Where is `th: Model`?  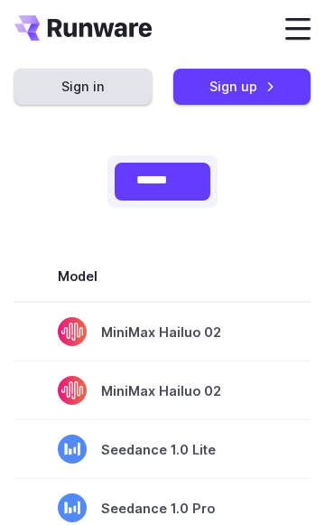
th: Model is located at coordinates (165, 277).